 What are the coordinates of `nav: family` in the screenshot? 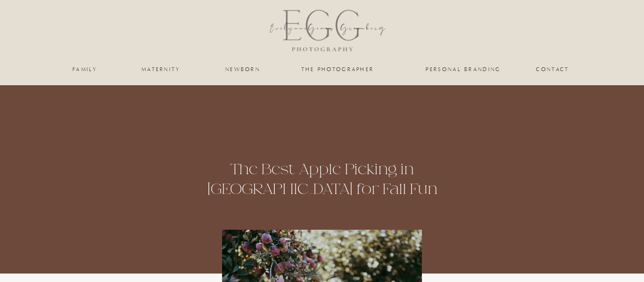 It's located at (85, 69).